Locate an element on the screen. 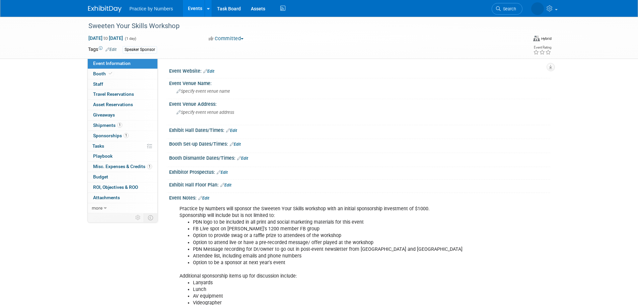 The width and height of the screenshot is (638, 305). td: Personalize Event Tab Strip is located at coordinates (138, 218).